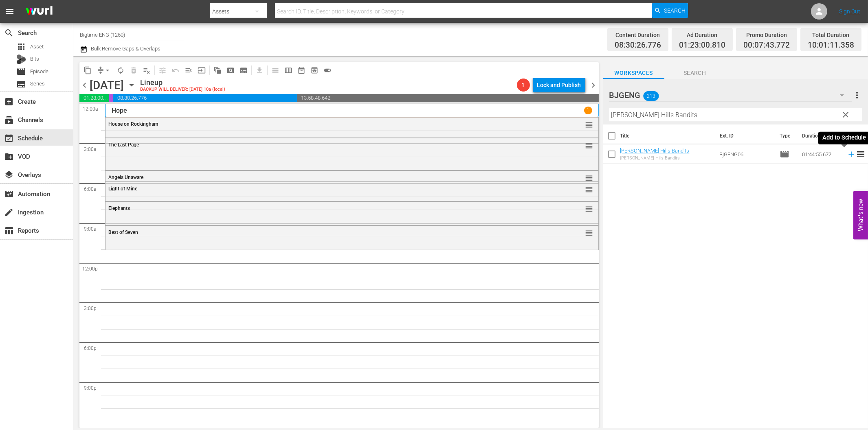 The image size is (868, 430). I want to click on span: Clear Lineup, so click(147, 70).